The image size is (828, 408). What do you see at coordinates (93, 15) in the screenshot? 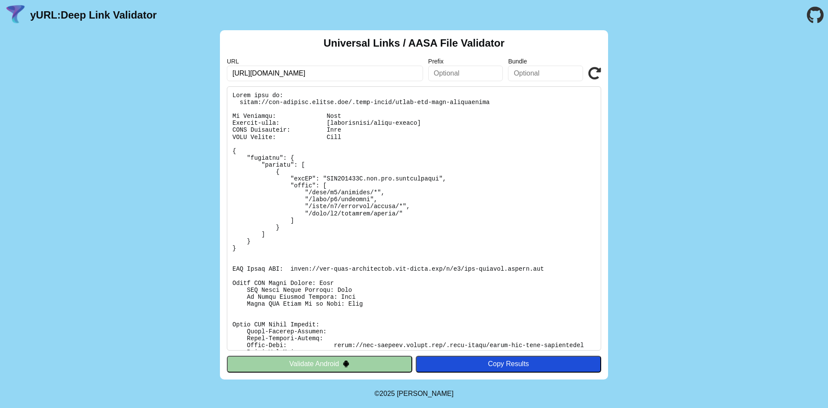
I see `a: yURL:Deep Link Validator` at bounding box center [93, 15].